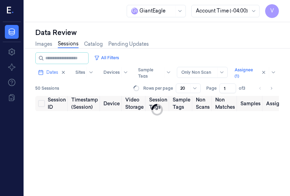 The height and width of the screenshot is (196, 290). Describe the element at coordinates (272, 11) in the screenshot. I see `button: V` at that location.